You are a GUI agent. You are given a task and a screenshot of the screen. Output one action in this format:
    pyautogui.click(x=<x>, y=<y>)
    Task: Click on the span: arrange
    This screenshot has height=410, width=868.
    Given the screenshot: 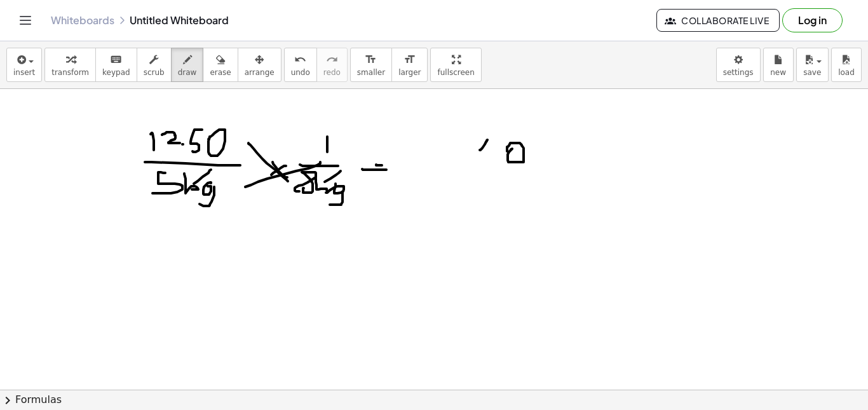 What is the action you would take?
    pyautogui.click(x=259, y=72)
    